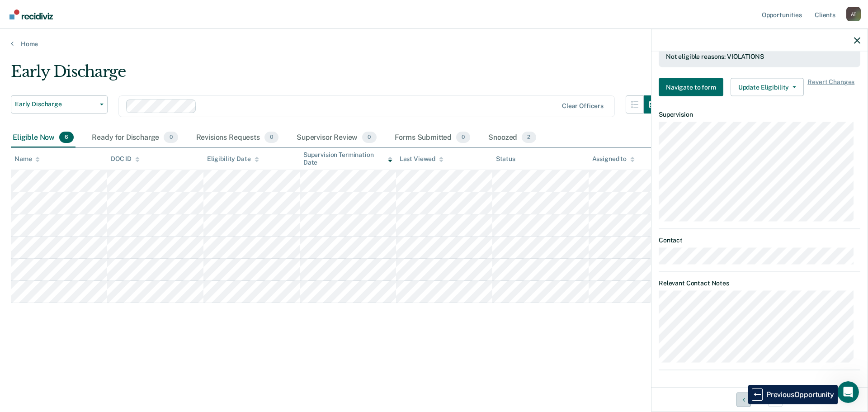 The width and height of the screenshot is (868, 412). Describe the element at coordinates (759, 56) in the screenshot. I see `div: Not eligible reasons: VIOLATIONS` at that location.